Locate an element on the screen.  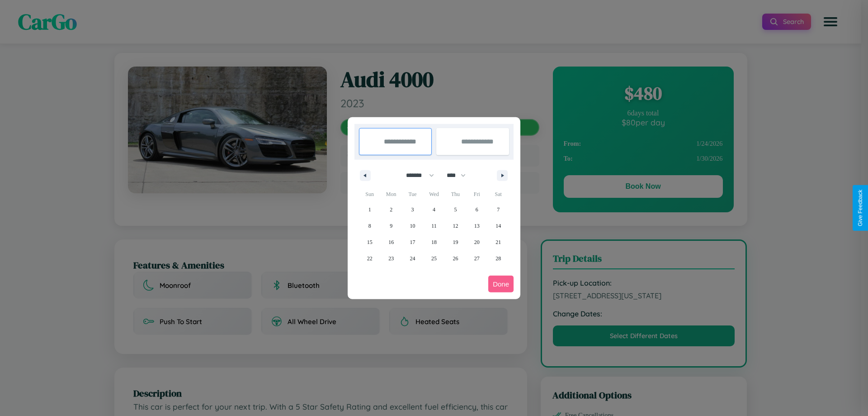
button: 18 is located at coordinates (434, 242).